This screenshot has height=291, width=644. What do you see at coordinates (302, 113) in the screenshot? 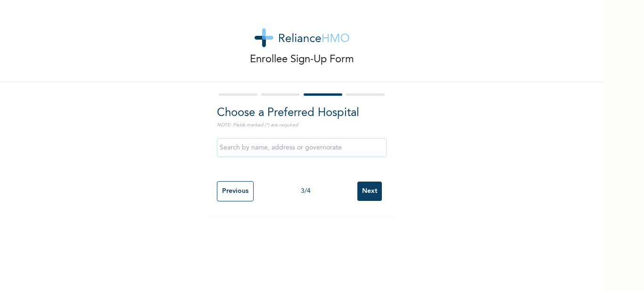
I see `h2: Choose a Preferred Hospital` at bounding box center [302, 113].